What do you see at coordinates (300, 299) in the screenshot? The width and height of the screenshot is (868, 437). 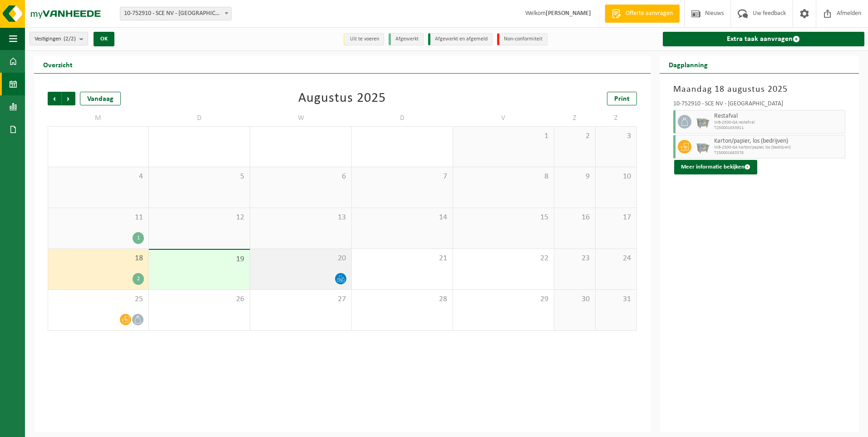 I see `span: 27` at bounding box center [300, 299].